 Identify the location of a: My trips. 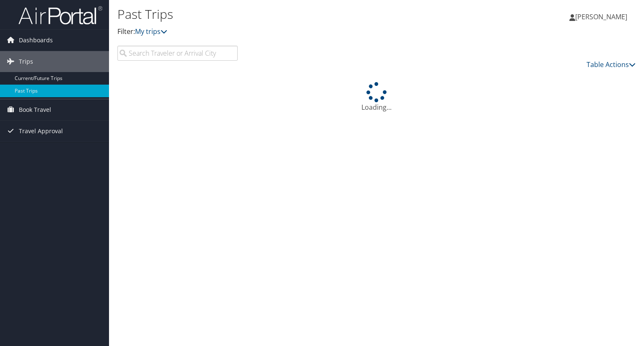
(151, 31).